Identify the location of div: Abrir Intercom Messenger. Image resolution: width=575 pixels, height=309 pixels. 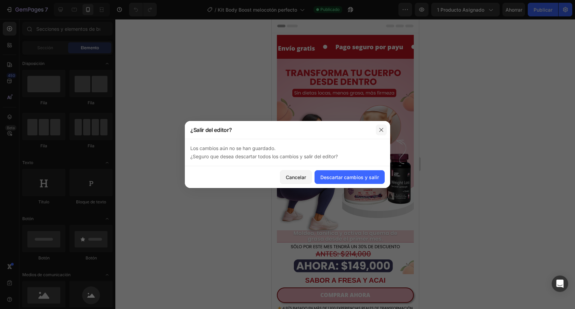
(560, 284).